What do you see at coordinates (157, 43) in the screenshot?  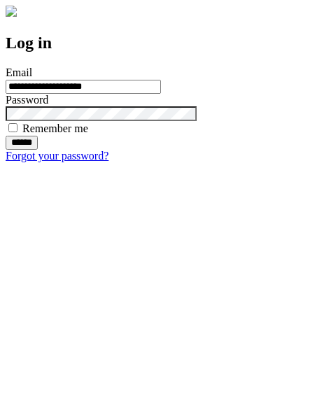 I see `h2: Log in` at bounding box center [157, 43].